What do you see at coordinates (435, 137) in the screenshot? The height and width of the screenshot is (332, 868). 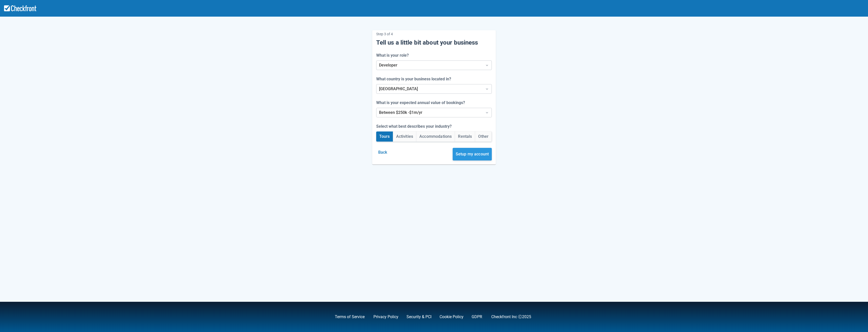 I see `button: Accommodations` at bounding box center [435, 137].